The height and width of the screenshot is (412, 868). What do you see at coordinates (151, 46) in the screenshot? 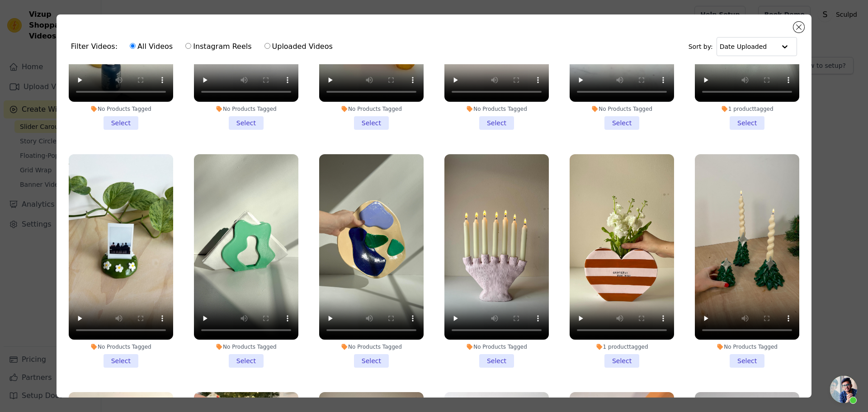
I see `label: All Videos` at bounding box center [151, 46].